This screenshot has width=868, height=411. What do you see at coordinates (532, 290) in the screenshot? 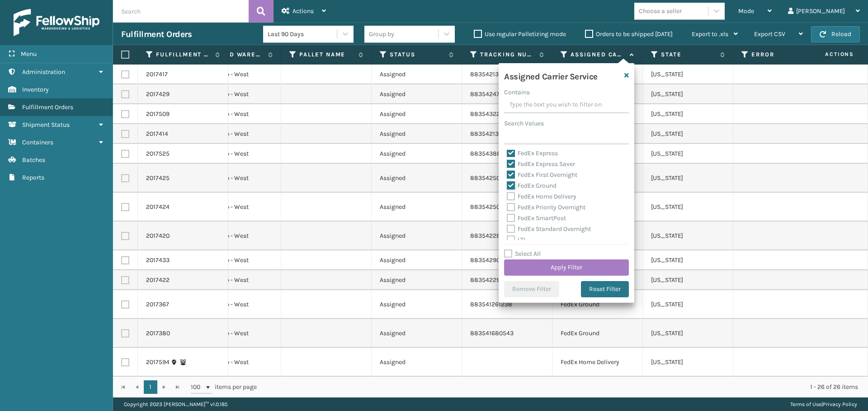
I see `button: Remove Filter` at bounding box center [532, 290].